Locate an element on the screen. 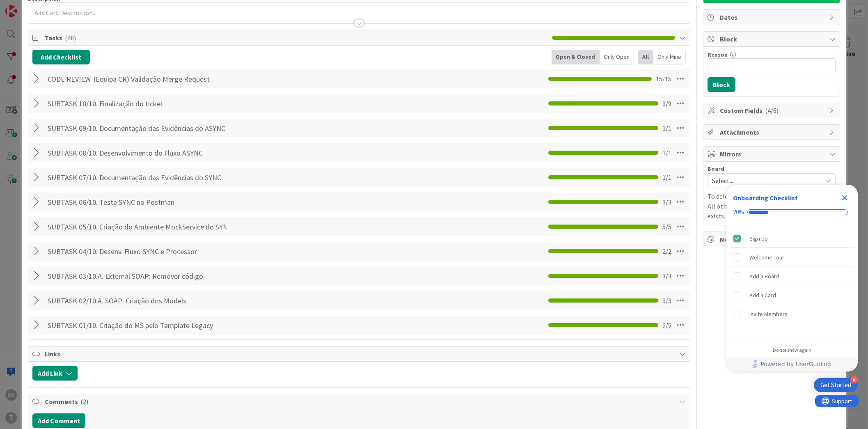 Image resolution: width=868 pixels, height=429 pixels. div: Welcome Tour is located at coordinates (767, 257).